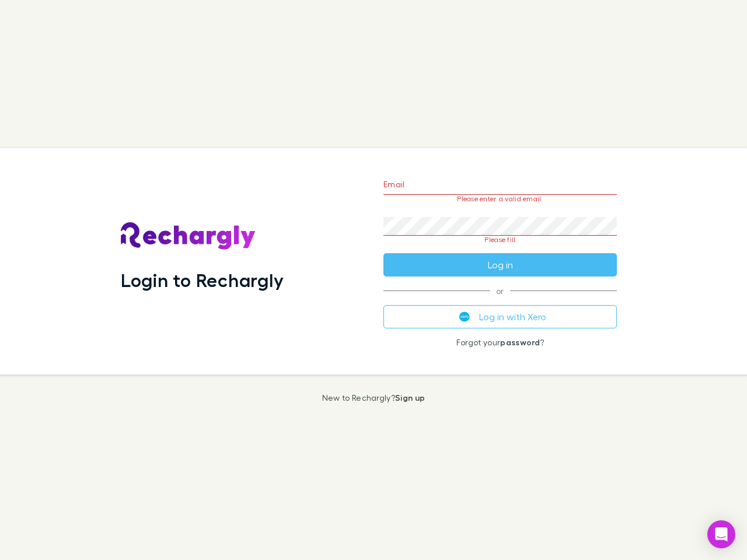 This screenshot has width=747, height=560. Describe the element at coordinates (519, 342) in the screenshot. I see `a: password` at that location.